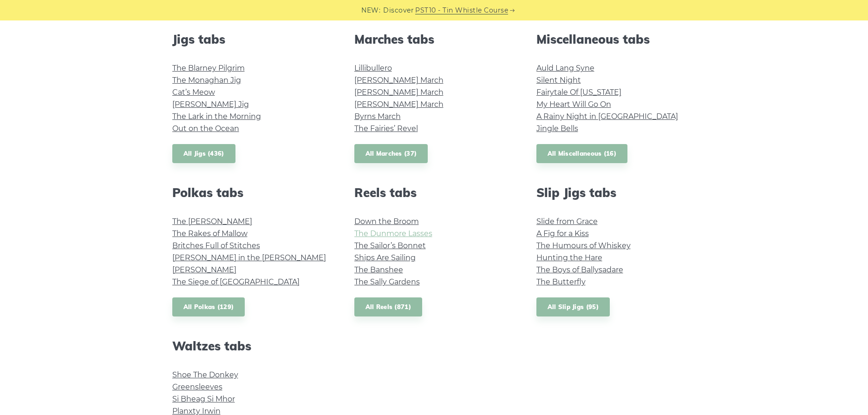 Image resolution: width=868 pixels, height=415 pixels. Describe the element at coordinates (616, 192) in the screenshot. I see `h2: Slip Jigs tabs` at that location.